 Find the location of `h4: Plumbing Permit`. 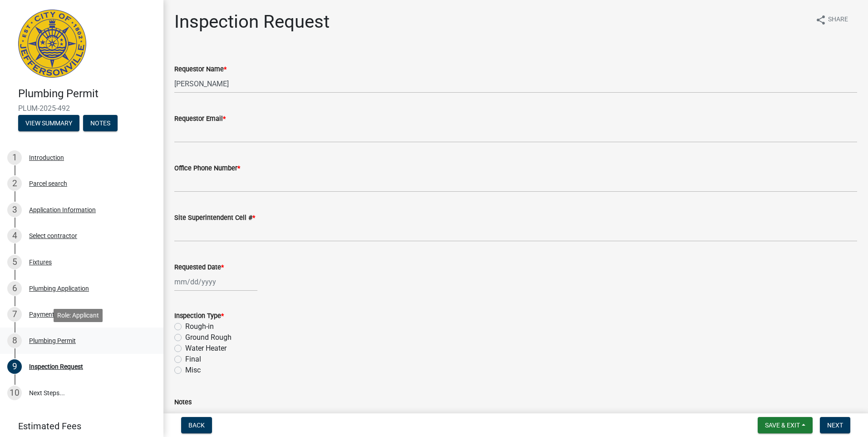

h4: Plumbing Permit is located at coordinates (87, 93).